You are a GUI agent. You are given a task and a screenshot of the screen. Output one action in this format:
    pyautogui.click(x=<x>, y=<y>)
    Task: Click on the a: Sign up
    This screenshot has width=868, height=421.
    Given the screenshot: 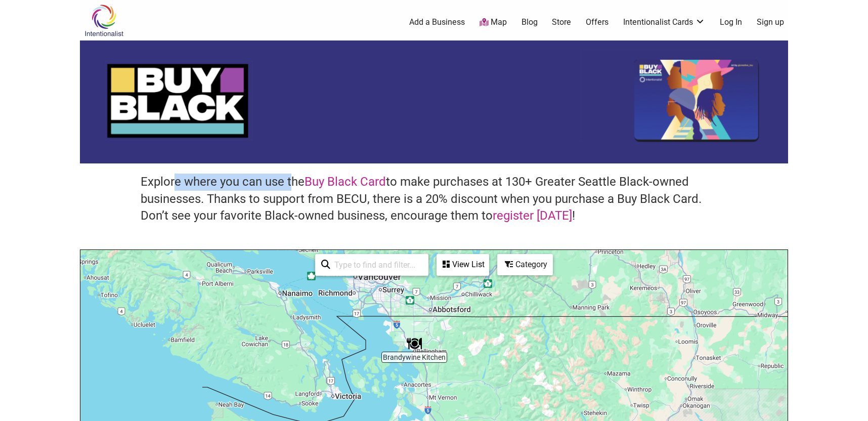 What is the action you would take?
    pyautogui.click(x=771, y=22)
    